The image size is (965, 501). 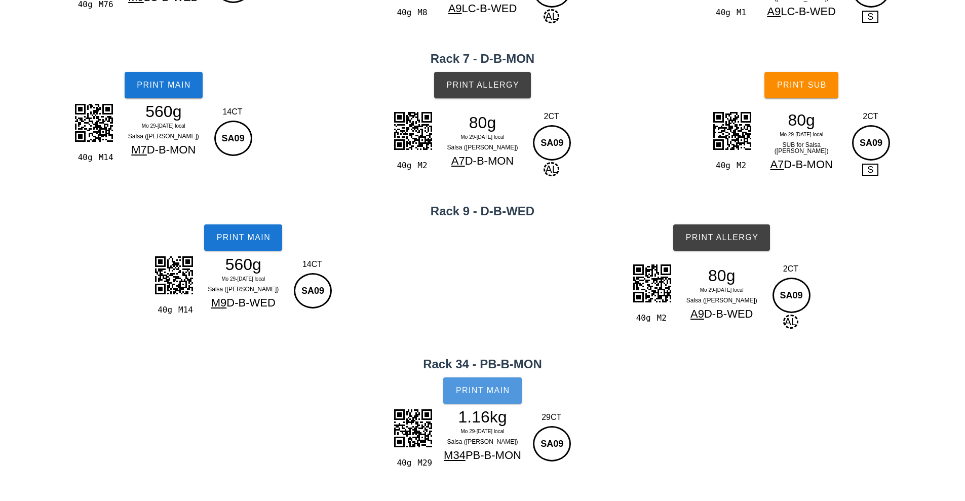 What do you see at coordinates (454, 455) in the screenshot?
I see `span: M34` at bounding box center [454, 455].